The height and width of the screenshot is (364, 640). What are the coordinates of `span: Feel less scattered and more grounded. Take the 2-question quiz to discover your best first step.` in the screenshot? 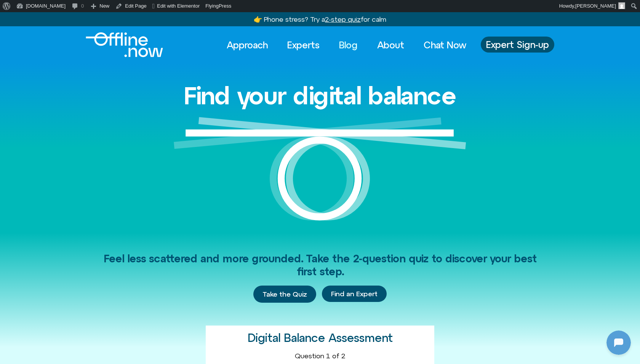 It's located at (320, 265).